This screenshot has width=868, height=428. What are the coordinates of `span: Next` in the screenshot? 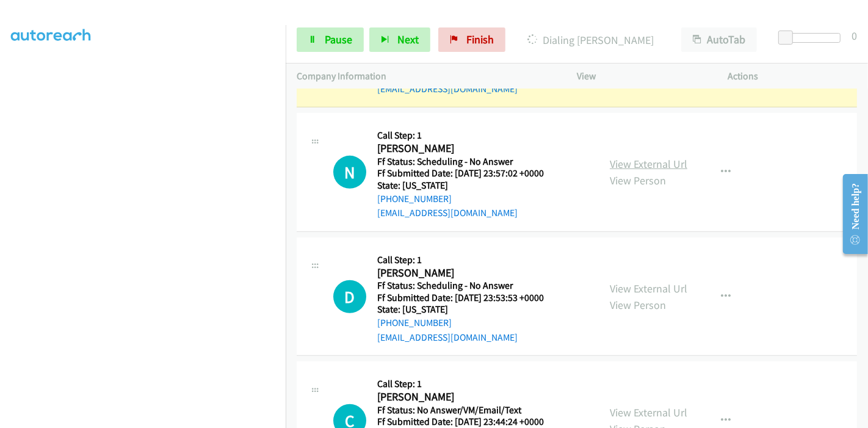 It's located at (408, 39).